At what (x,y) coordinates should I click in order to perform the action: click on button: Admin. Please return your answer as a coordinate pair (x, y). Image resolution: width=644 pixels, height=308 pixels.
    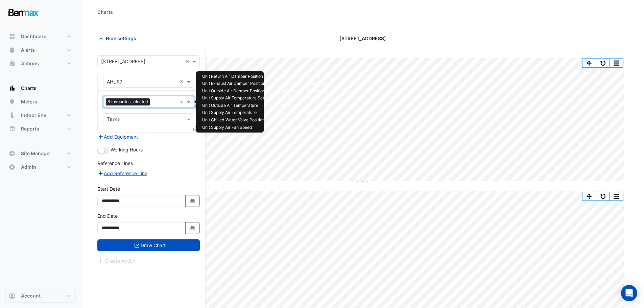
    Looking at the image, I should click on (41, 167).